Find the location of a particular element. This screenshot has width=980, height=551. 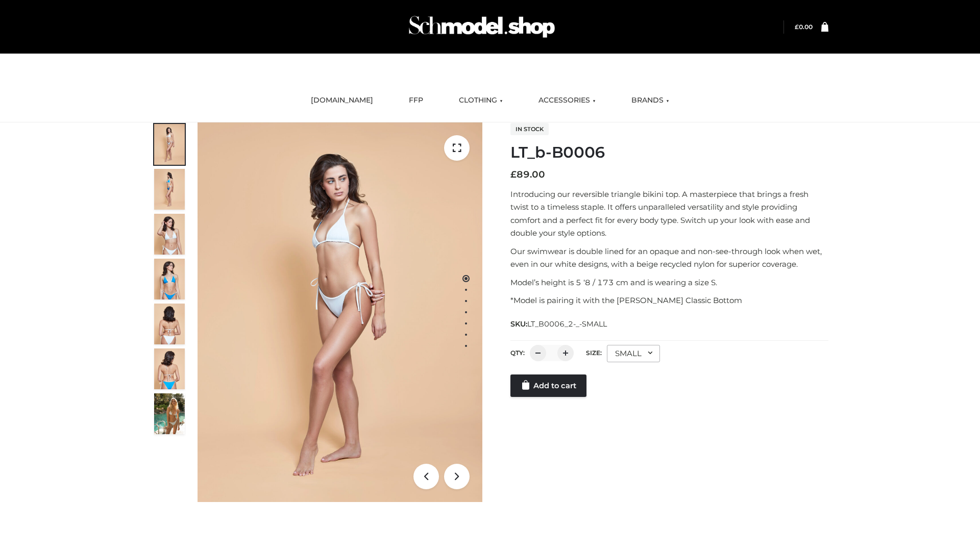

img: ArielClassicBikiniTop_CloudNine_AzureSky_OW114ECO_7-scaled.jpg is located at coordinates (170, 324).